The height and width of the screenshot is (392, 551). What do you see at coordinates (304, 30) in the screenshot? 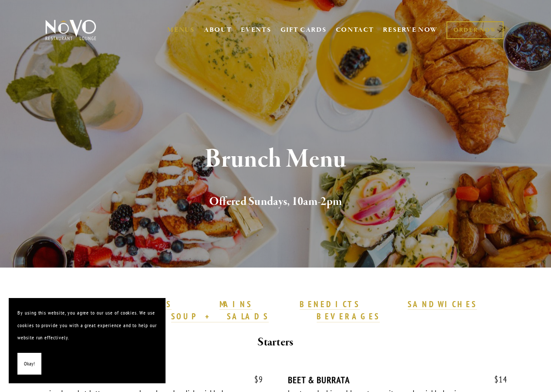
I see `a: GIFT CARDS` at bounding box center [304, 30].